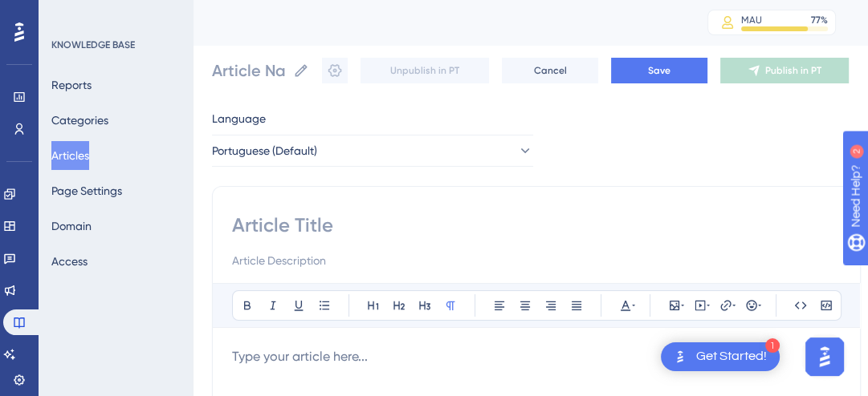 The image size is (868, 396). What do you see at coordinates (264, 151) in the screenshot?
I see `span: Portuguese (Default)` at bounding box center [264, 151].